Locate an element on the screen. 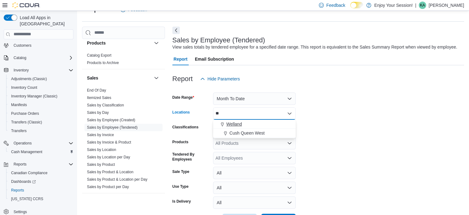  a: Sales by Product is located at coordinates (101, 164).